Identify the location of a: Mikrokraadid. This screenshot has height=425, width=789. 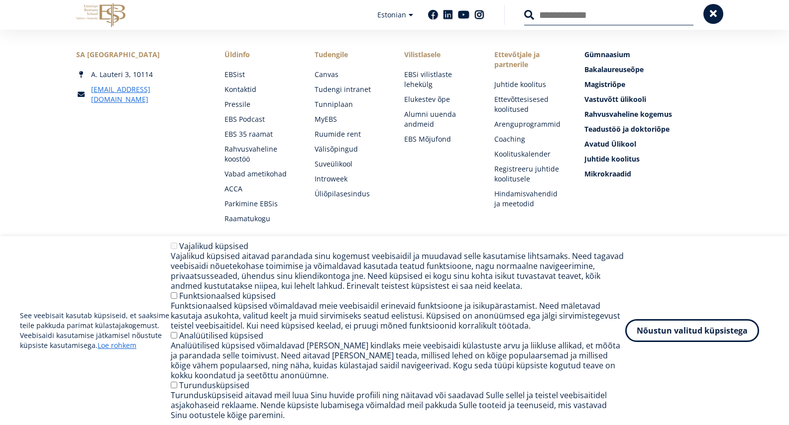
(648, 174).